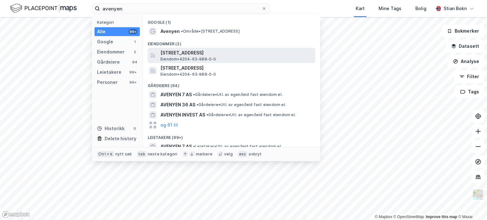 This screenshot has width=487, height=220. What do you see at coordinates (390, 9) in the screenshot?
I see `div: Mine Tags` at bounding box center [390, 9].